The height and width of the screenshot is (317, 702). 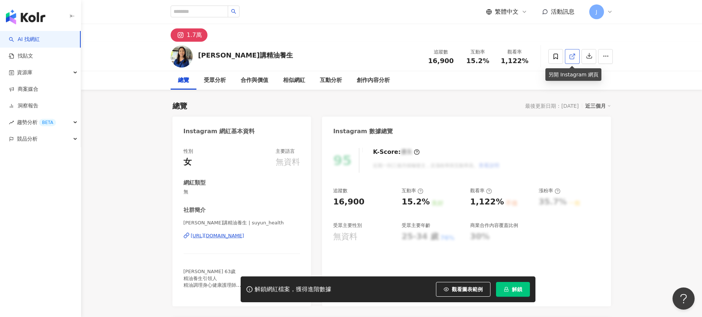 What do you see at coordinates (36, 122) in the screenshot?
I see `span: 趨勢分析` at bounding box center [36, 122].